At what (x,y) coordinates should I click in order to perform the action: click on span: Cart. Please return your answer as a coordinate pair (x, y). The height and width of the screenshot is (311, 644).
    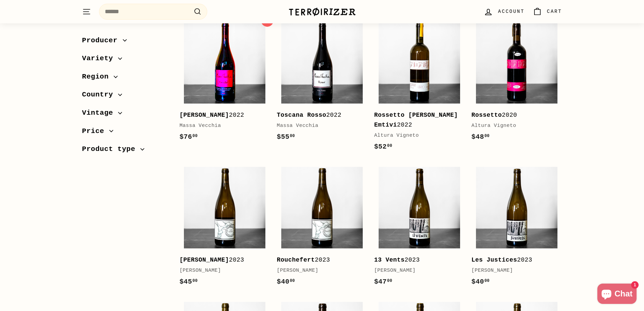
    Looking at the image, I should click on (555, 11).